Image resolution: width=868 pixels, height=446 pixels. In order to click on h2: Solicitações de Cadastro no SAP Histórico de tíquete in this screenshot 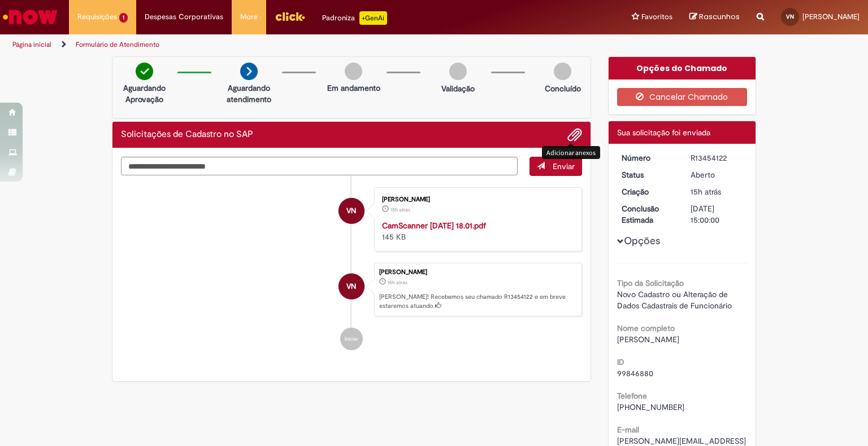, I will do `click(187, 135)`.